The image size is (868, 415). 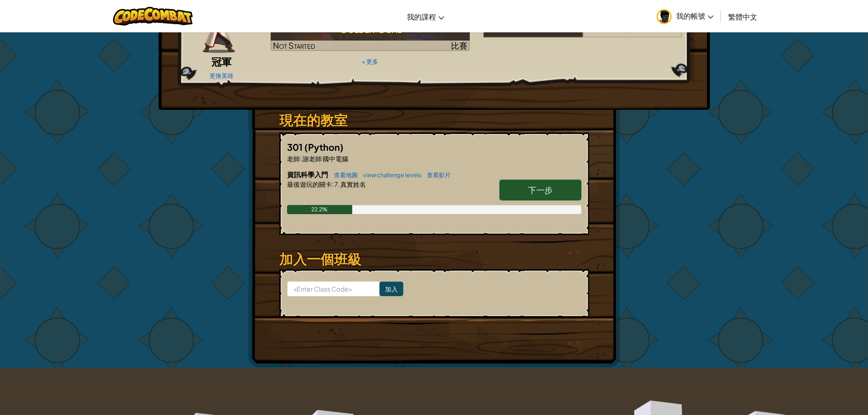 I want to click on a: + 更多, so click(x=370, y=61).